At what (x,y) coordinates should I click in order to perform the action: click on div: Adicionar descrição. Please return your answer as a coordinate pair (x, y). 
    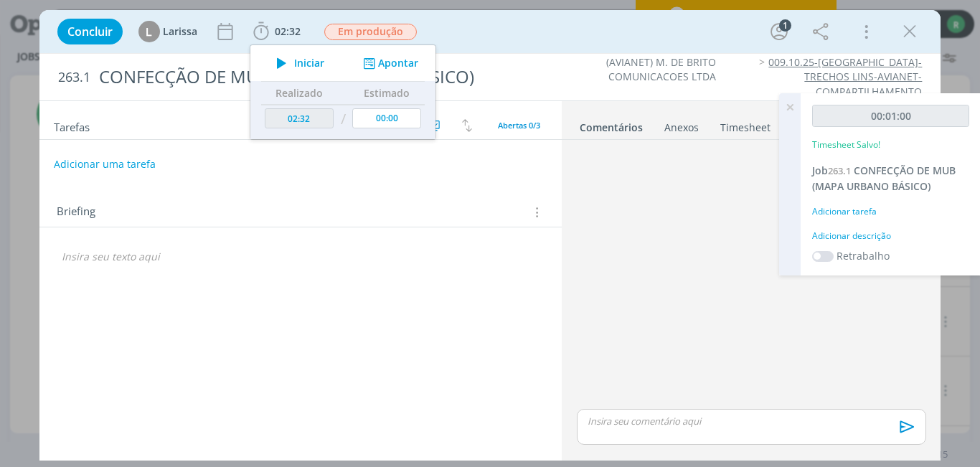
    Looking at the image, I should click on (890, 236).